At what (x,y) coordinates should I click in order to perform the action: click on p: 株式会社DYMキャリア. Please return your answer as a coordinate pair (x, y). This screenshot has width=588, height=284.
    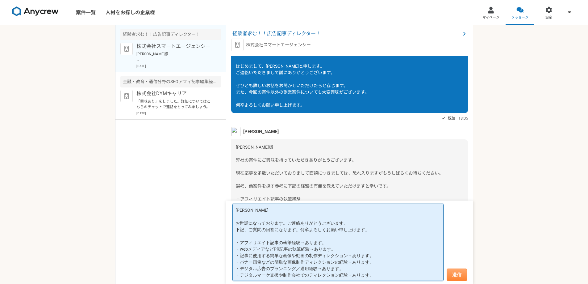
    Looking at the image, I should click on (174, 94).